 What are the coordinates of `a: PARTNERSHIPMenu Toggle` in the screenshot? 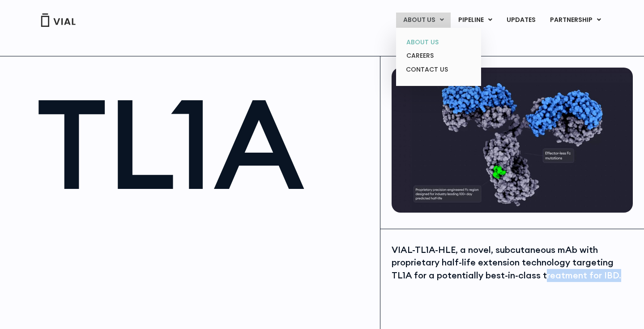 It's located at (575, 20).